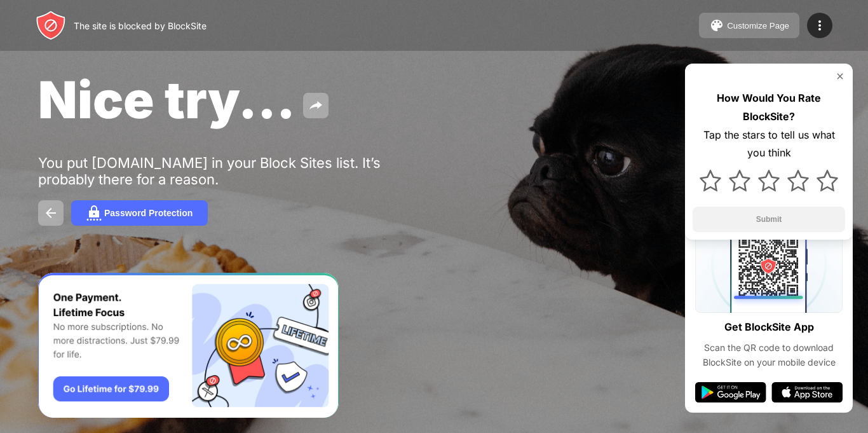  Describe the element at coordinates (840, 77) in the screenshot. I see `img: rate-us-close.svg` at that location.